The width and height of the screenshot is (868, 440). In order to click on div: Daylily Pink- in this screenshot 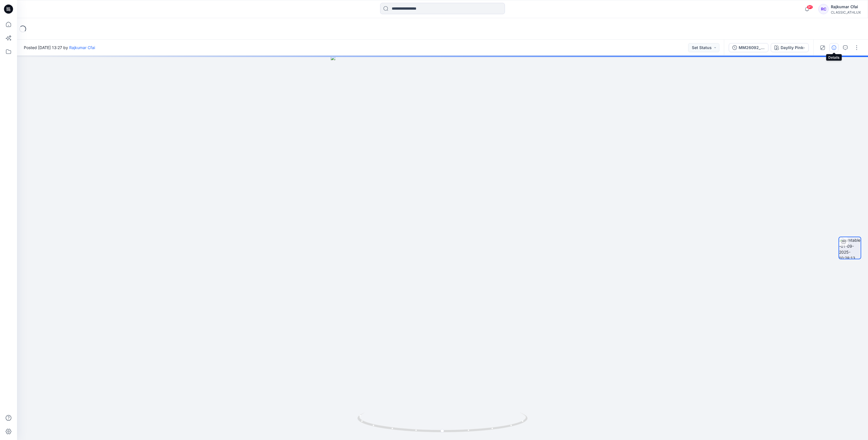, I will do `click(793, 48)`.